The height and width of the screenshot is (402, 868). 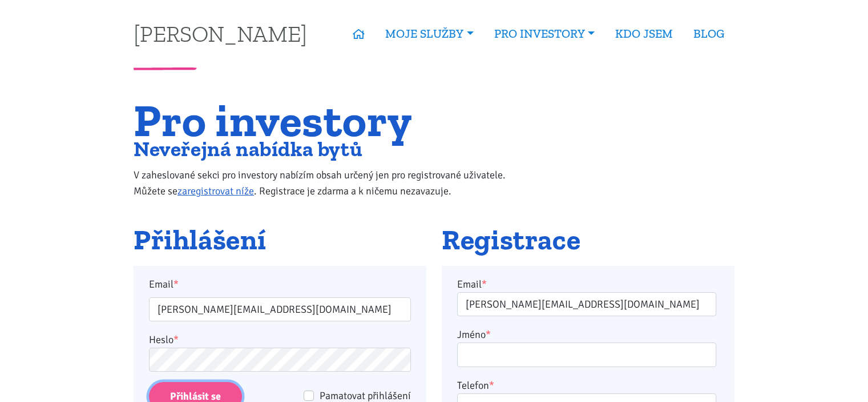 I want to click on label: Telefon, so click(x=475, y=386).